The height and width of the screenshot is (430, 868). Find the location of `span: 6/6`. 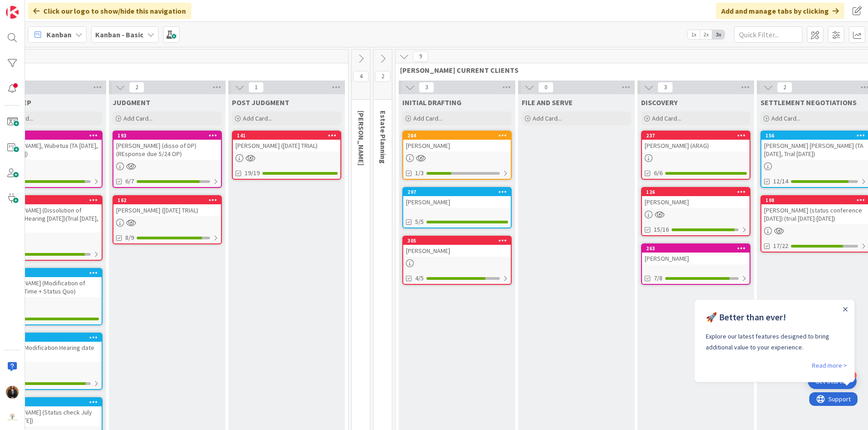

span: 6/6 is located at coordinates (658, 173).